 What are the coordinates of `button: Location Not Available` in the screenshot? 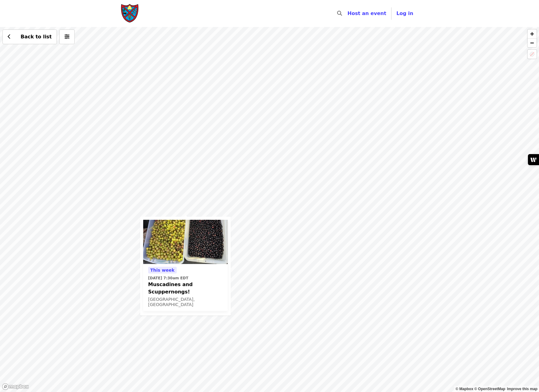 It's located at (532, 54).